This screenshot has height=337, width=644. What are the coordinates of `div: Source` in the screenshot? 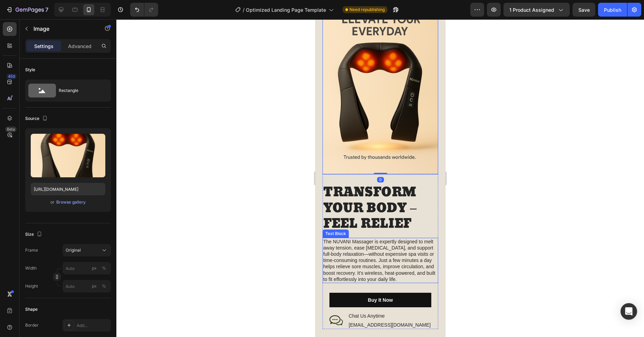 It's located at (37, 119).